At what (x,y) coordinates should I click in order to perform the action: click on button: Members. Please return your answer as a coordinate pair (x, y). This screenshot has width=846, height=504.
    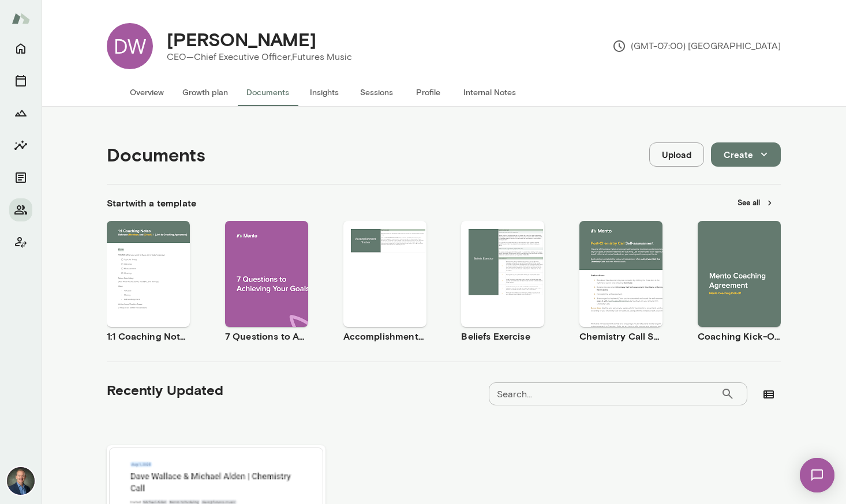
    Looking at the image, I should click on (21, 210).